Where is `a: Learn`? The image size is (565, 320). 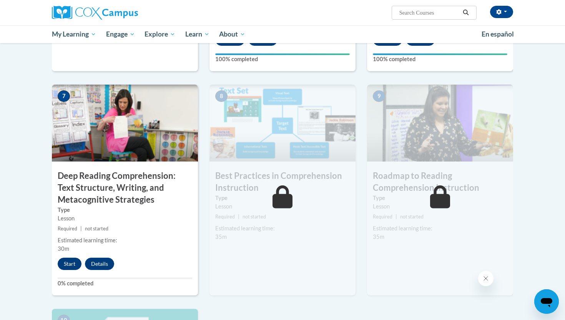
a: Learn is located at coordinates (197, 34).